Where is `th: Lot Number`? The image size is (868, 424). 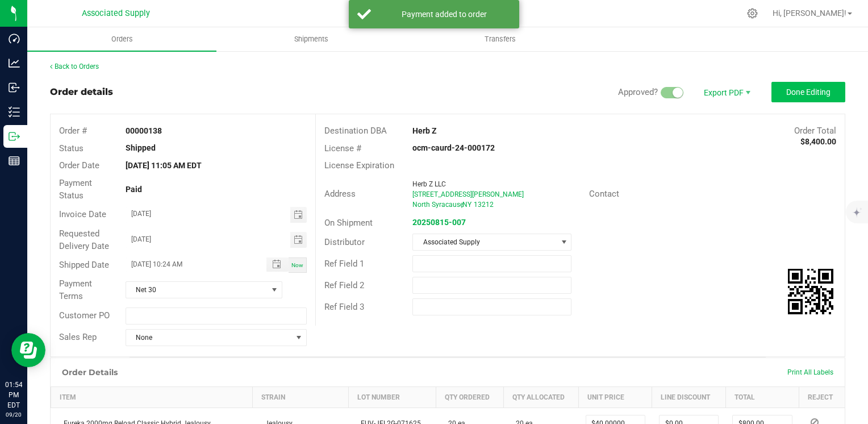 th: Lot Number is located at coordinates (391, 396).